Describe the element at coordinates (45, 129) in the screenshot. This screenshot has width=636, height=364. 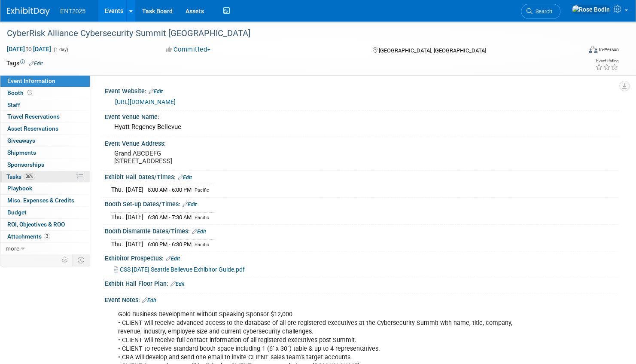
I see `a: Asset Reservations` at that location.